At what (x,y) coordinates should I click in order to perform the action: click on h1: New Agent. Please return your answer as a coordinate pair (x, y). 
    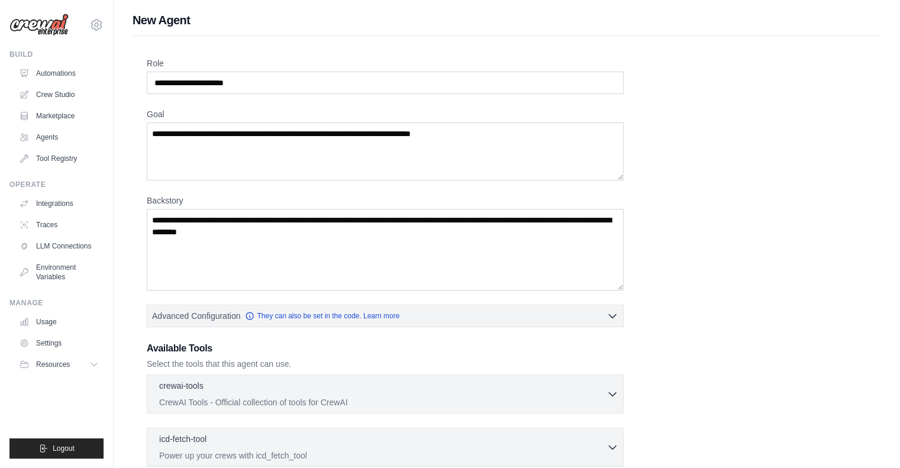
    Looking at the image, I should click on (507, 20).